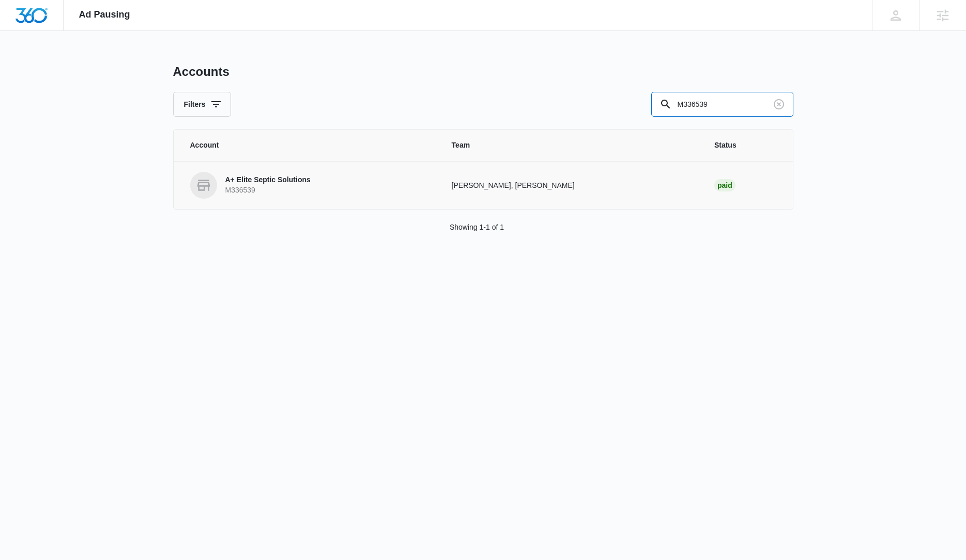  I want to click on button: Filters, so click(202, 104).